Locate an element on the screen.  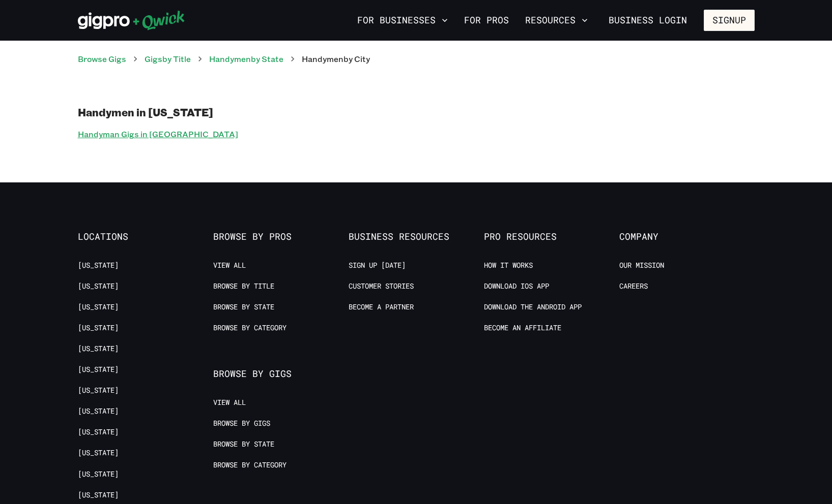
a: Become a Partner is located at coordinates (381, 307).